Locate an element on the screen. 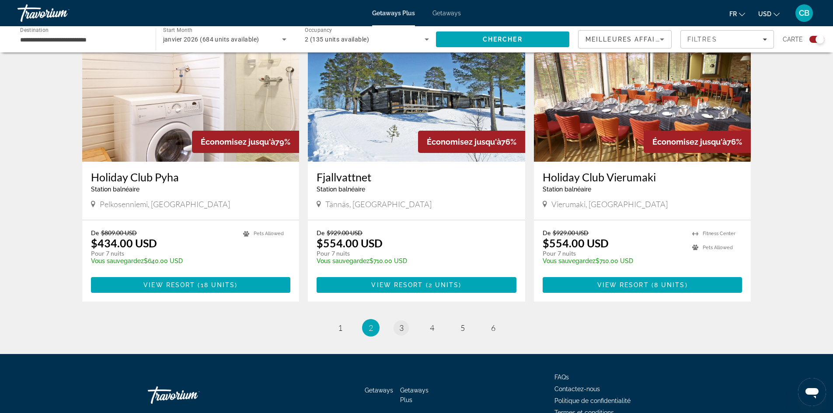 Image resolution: width=833 pixels, height=413 pixels. span: Start Month is located at coordinates (178, 30).